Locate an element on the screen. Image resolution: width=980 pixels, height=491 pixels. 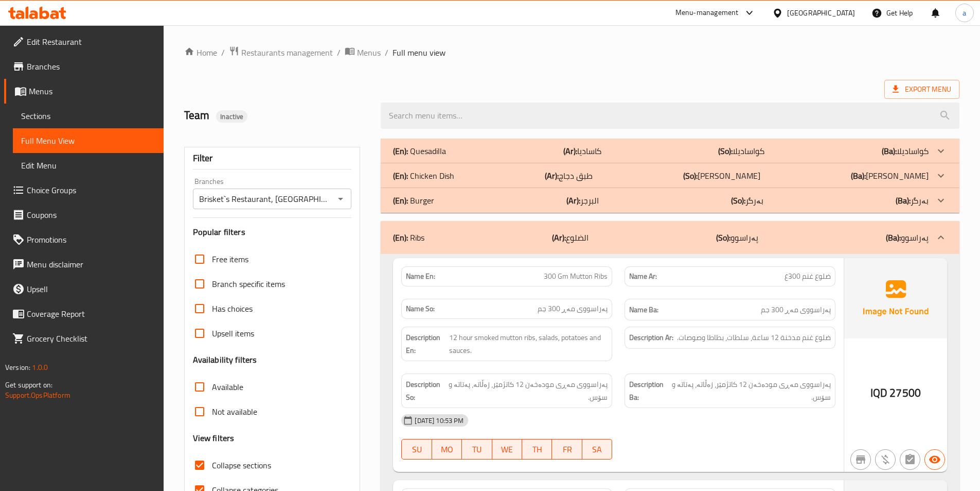
h2: Team is located at coordinates (277, 115).